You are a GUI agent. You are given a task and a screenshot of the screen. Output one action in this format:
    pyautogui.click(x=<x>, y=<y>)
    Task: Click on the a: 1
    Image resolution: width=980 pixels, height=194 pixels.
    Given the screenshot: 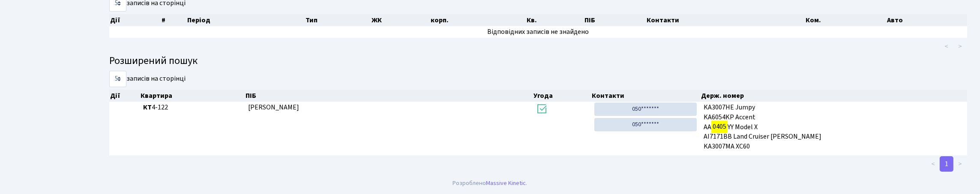 What is the action you would take?
    pyautogui.click(x=947, y=164)
    